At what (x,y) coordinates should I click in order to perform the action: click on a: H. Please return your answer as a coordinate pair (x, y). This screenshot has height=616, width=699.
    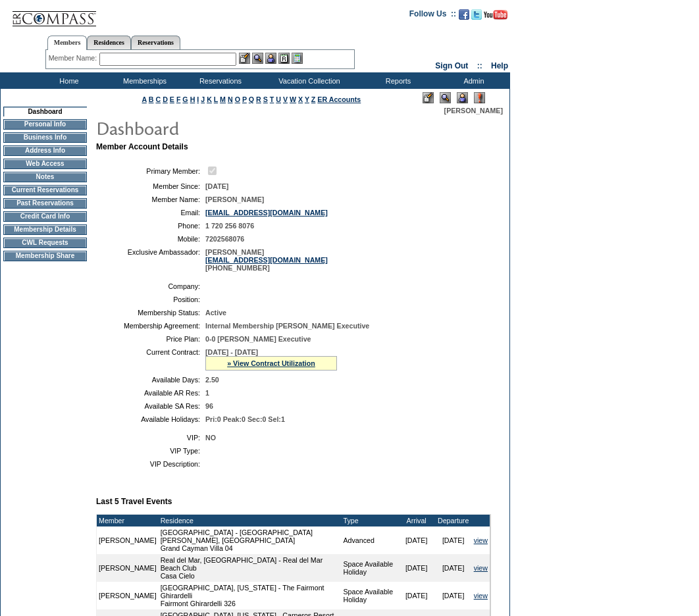
    Looking at the image, I should click on (193, 100).